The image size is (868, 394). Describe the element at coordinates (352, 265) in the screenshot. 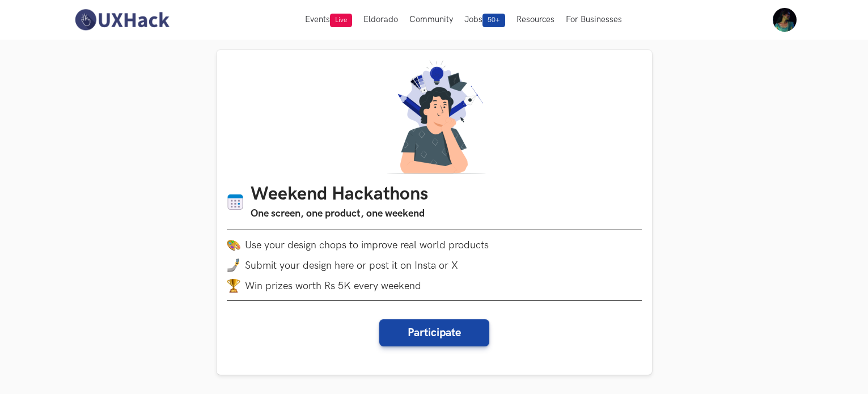

I see `span: Submit your design here or post it on Insta or X` at that location.